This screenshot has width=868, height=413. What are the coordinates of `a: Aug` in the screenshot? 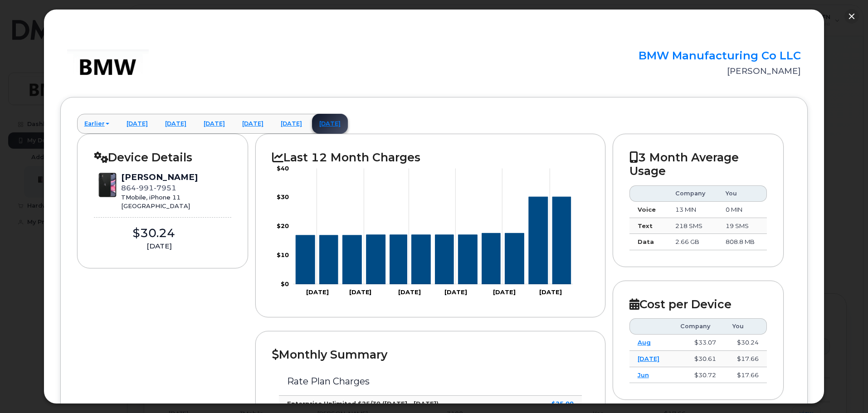 It's located at (643, 342).